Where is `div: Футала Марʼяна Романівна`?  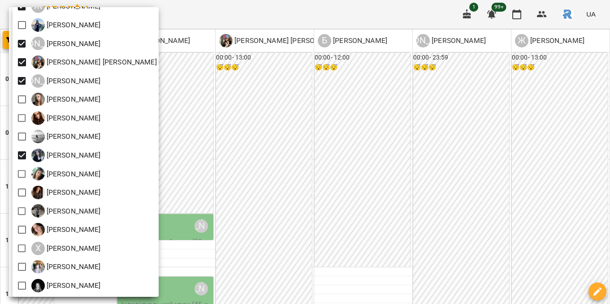 div: Футала Марʼяна Романівна is located at coordinates (66, 211).